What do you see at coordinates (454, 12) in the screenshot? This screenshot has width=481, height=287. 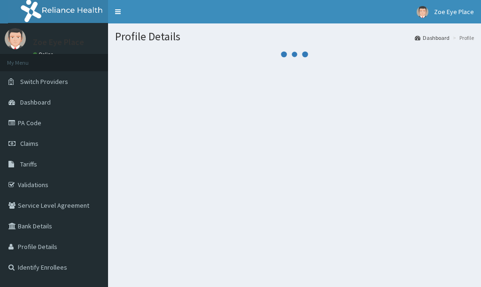 I see `span: Zoe Eye Place` at bounding box center [454, 12].